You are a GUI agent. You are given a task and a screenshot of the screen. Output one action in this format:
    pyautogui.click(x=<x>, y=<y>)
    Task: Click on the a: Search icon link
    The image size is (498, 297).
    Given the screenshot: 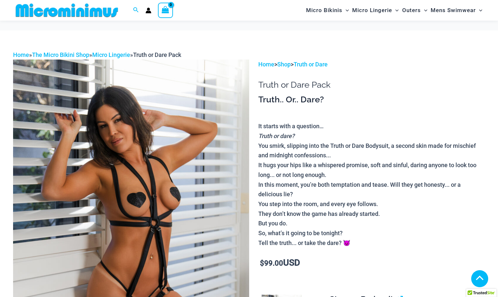 What is the action you would take?
    pyautogui.click(x=136, y=10)
    